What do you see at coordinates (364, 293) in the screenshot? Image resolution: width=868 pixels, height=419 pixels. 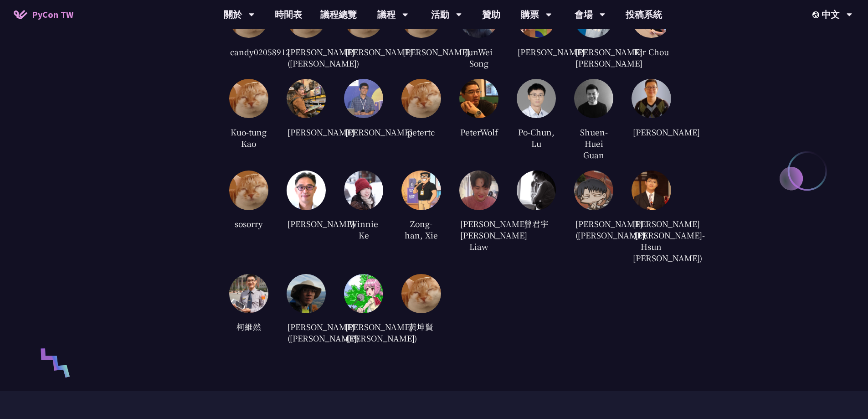 I see `img: 761e049ec1edd5d40c9073b5ed8731ef.jpg` at bounding box center [364, 293].